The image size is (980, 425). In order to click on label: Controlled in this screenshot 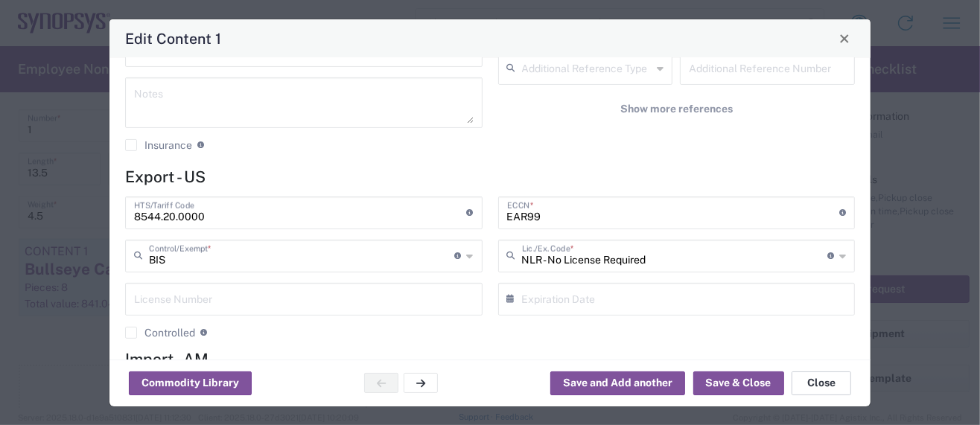, I will do `click(160, 333)`.